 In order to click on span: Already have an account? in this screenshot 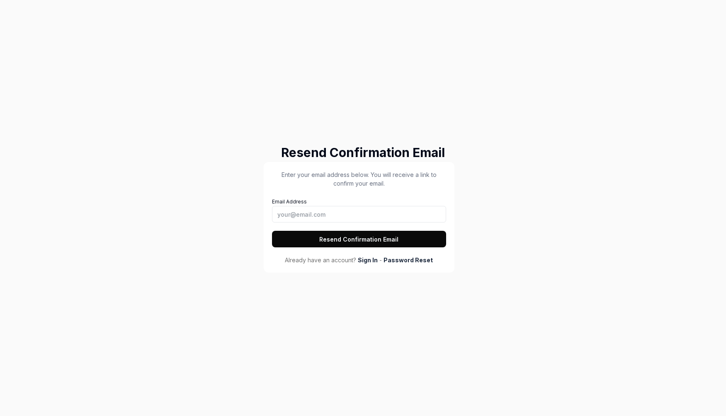, I will do `click(321, 260)`.